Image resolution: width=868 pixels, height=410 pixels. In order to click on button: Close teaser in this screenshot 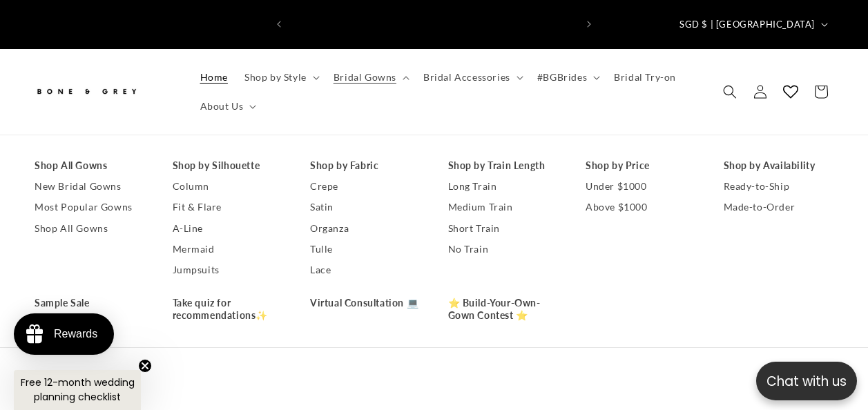, I will do `click(145, 366)`.